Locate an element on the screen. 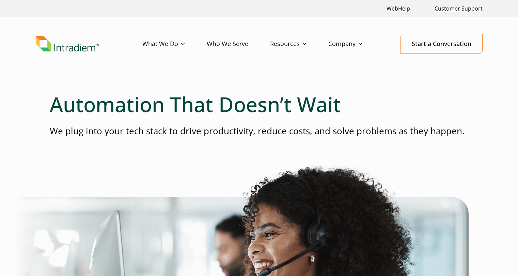 The width and height of the screenshot is (518, 276). a: Resources is located at coordinates (299, 44).